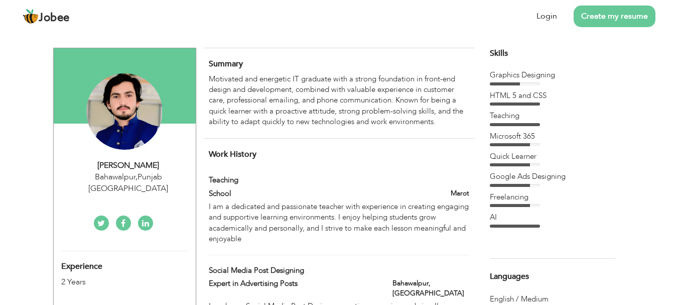 Image resolution: width=678 pixels, height=305 pixels. I want to click on a: Create my resume, so click(615, 16).